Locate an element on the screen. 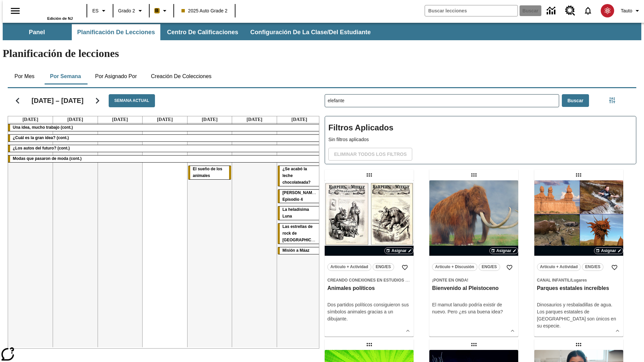  div: Portada is located at coordinates (51, 11).